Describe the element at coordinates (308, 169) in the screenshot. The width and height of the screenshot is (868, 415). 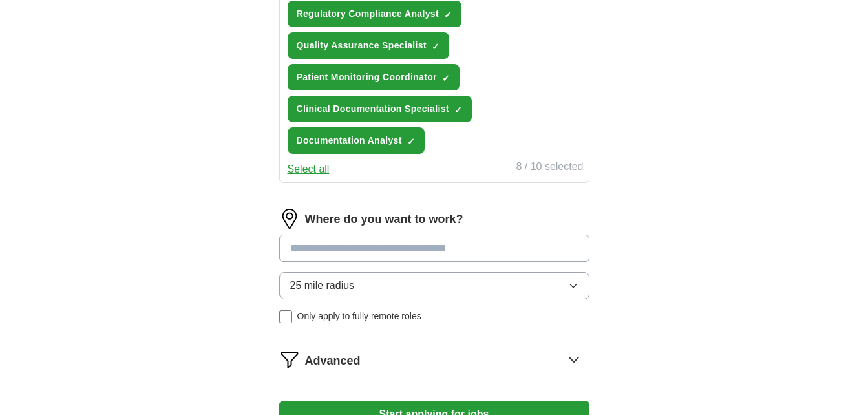
I see `button: Select all` at that location.